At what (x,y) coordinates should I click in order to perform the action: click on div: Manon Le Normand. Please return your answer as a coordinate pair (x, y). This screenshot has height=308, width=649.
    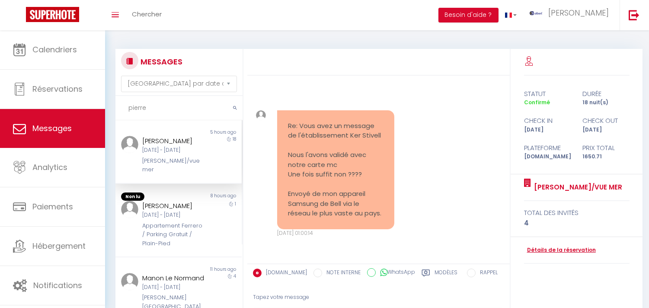
    Looking at the image, I should click on (173, 278).